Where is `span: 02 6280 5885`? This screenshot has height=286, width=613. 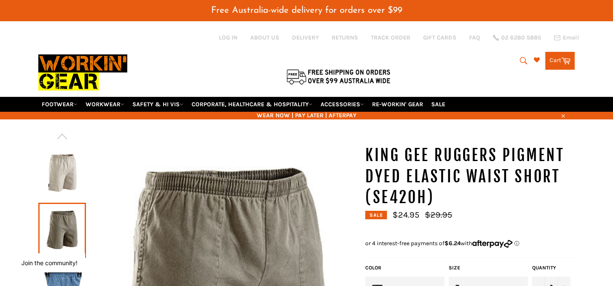
span: 02 6280 5885 is located at coordinates (521, 38).